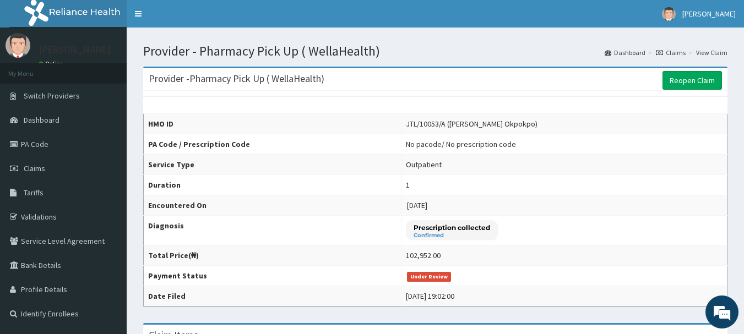  Describe the element at coordinates (423, 255) in the screenshot. I see `div: 102,952.00` at that location.